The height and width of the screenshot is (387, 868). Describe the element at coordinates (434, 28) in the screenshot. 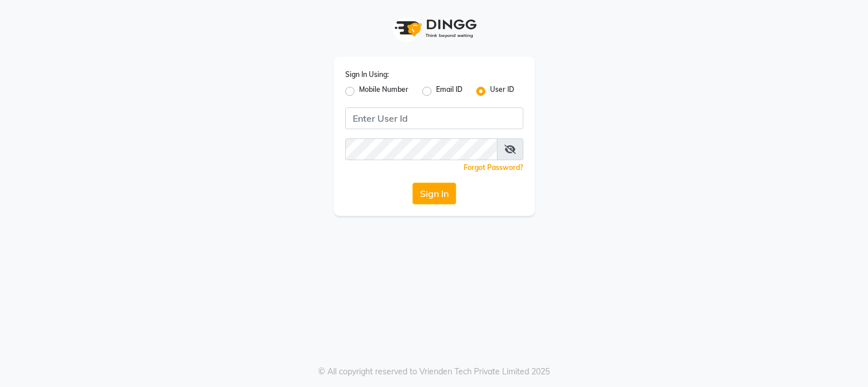

I see `img: logo1.svg` at that location.